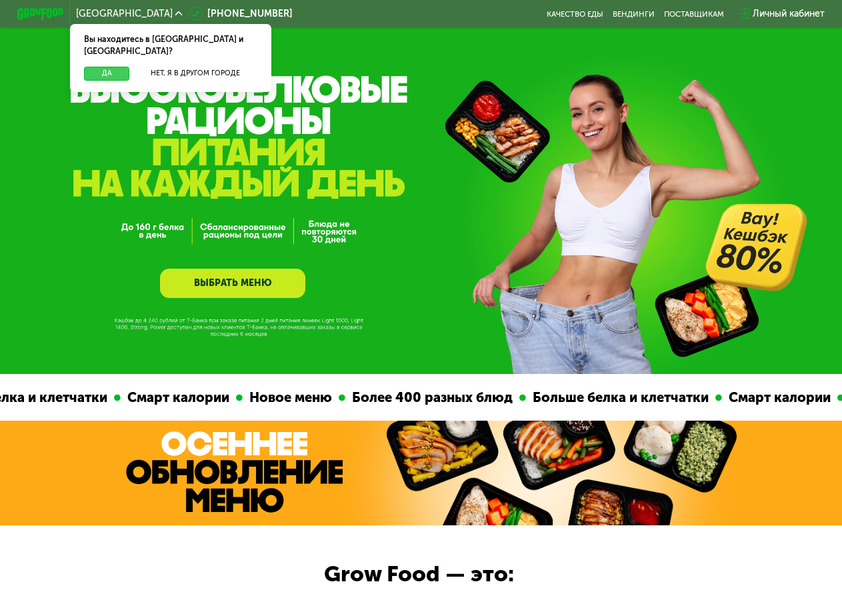 The height and width of the screenshot is (616, 842). Describe the element at coordinates (435, 574) in the screenshot. I see `div: Grow Food — это:` at that location.